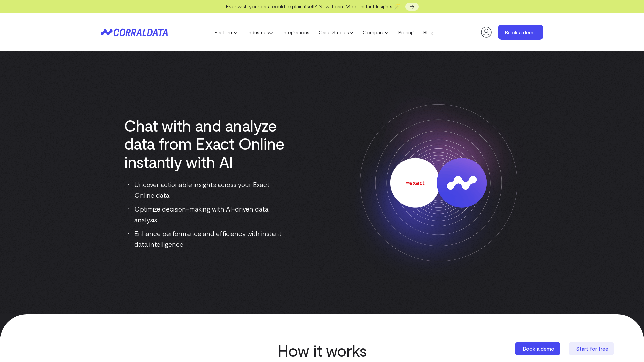  Describe the element at coordinates (376, 32) in the screenshot. I see `a: Compare` at that location.